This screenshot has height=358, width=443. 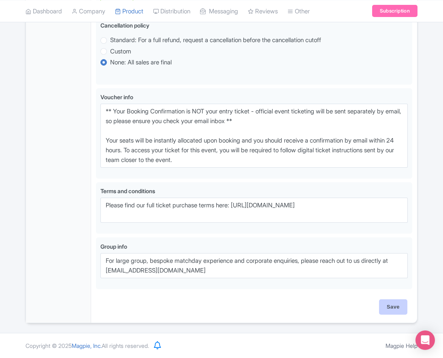 What do you see at coordinates (393, 307) in the screenshot?
I see `input: Save` at bounding box center [393, 307].